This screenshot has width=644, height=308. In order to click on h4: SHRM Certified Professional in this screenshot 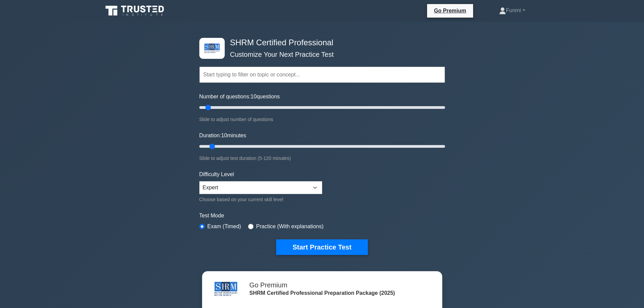, I will do `click(320, 43)`.